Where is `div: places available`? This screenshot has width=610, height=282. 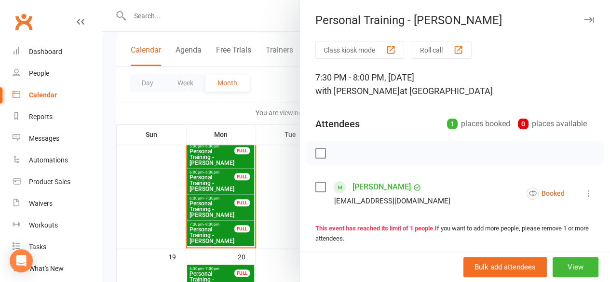
div: places available is located at coordinates (552, 124).